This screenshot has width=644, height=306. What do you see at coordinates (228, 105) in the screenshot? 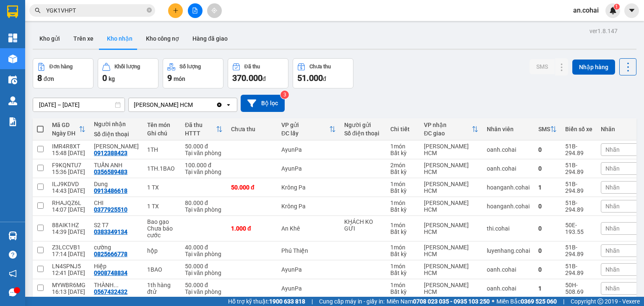
I see `svg: open` at bounding box center [228, 105].